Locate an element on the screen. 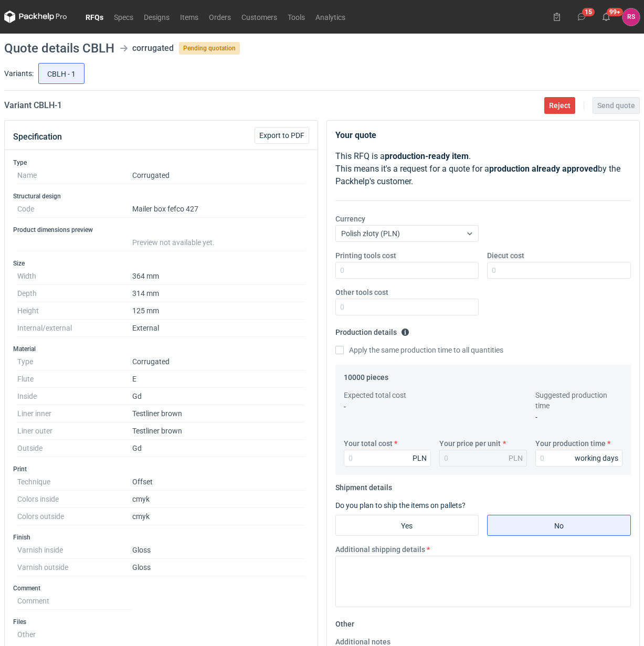 This screenshot has height=646, width=644. dt: Liner inner is located at coordinates (75, 413).